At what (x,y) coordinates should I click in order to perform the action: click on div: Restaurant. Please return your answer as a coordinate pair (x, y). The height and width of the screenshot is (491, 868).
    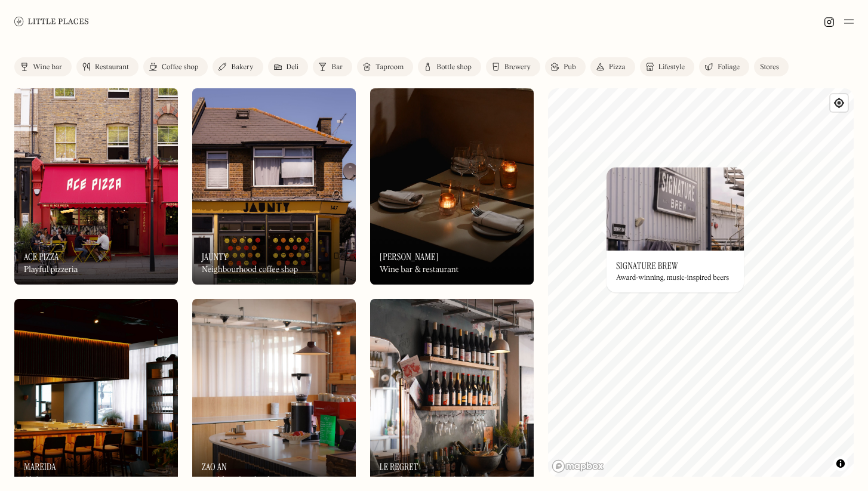
    Looking at the image, I should click on (112, 68).